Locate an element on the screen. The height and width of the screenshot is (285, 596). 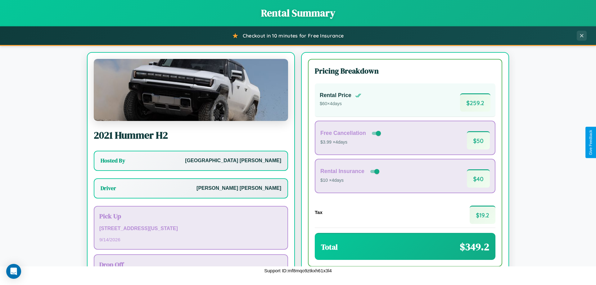
div: Open Intercom Messenger is located at coordinates (14, 272).